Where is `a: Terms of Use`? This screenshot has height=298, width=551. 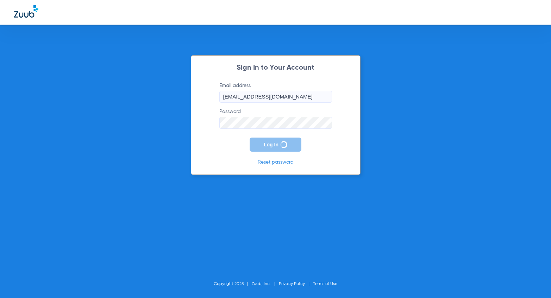
a: Terms of Use is located at coordinates (325, 284).